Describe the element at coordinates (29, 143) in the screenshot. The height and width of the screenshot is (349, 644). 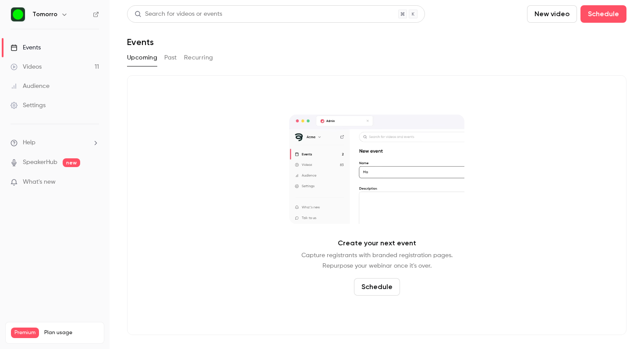
I see `span: Help` at that location.